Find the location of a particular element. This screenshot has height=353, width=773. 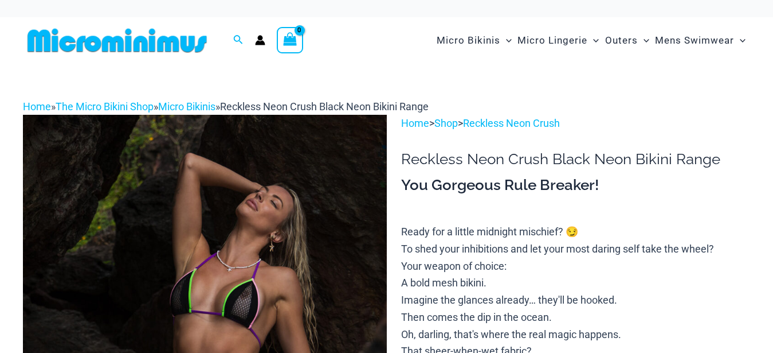

h1: Reckless Neon Crush Black Neon Bikini Range is located at coordinates (575, 159).